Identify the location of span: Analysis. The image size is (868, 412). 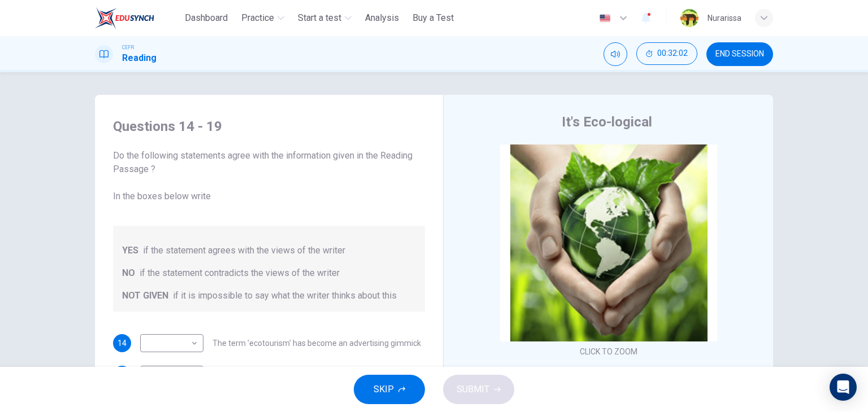
(382, 18).